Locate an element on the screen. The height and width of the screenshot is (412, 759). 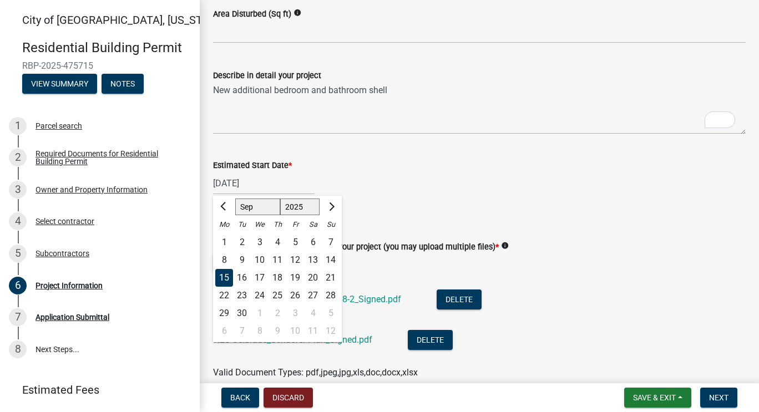
div: Thursday, October 2, 2025 is located at coordinates (277, 313).